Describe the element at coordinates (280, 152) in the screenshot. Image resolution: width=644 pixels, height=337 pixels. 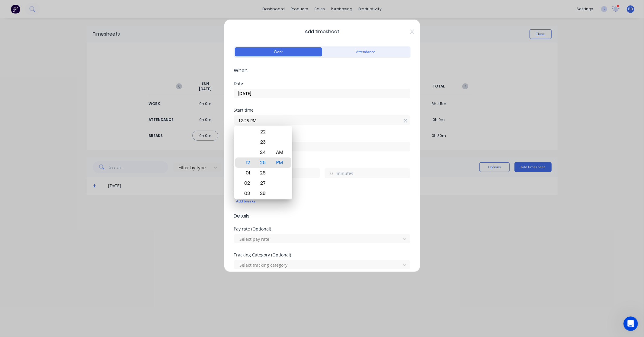
I see `div: AM` at that location.